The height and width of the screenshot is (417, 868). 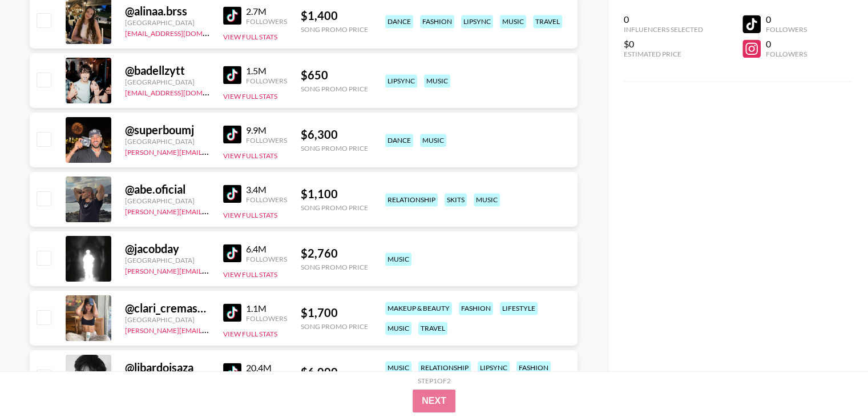 What do you see at coordinates (335, 313) in the screenshot?
I see `div: $ 1,700` at bounding box center [335, 313].